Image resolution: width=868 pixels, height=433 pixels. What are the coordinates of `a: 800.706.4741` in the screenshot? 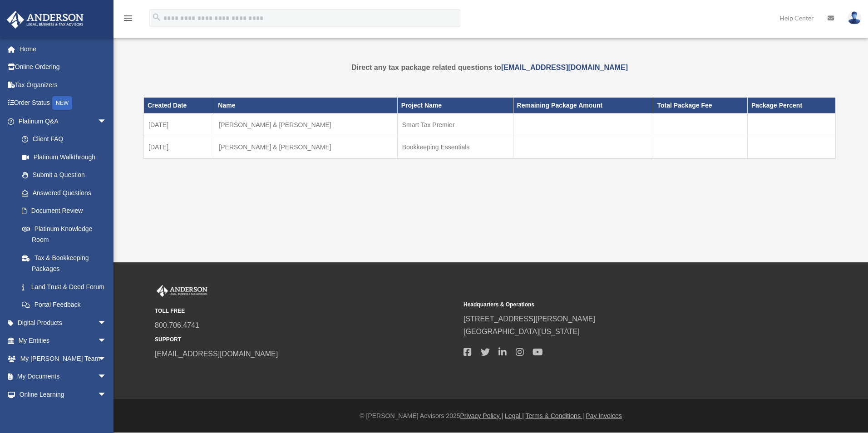 It's located at (177, 325).